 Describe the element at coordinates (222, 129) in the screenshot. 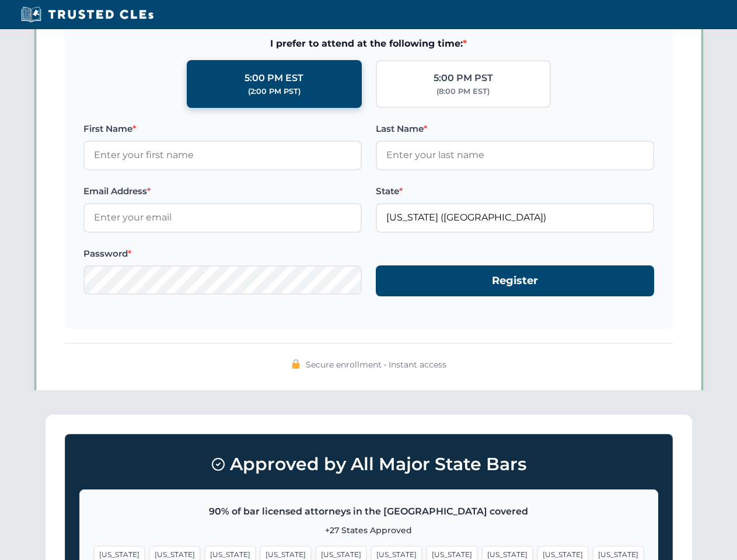

I see `label: First Name` at that location.